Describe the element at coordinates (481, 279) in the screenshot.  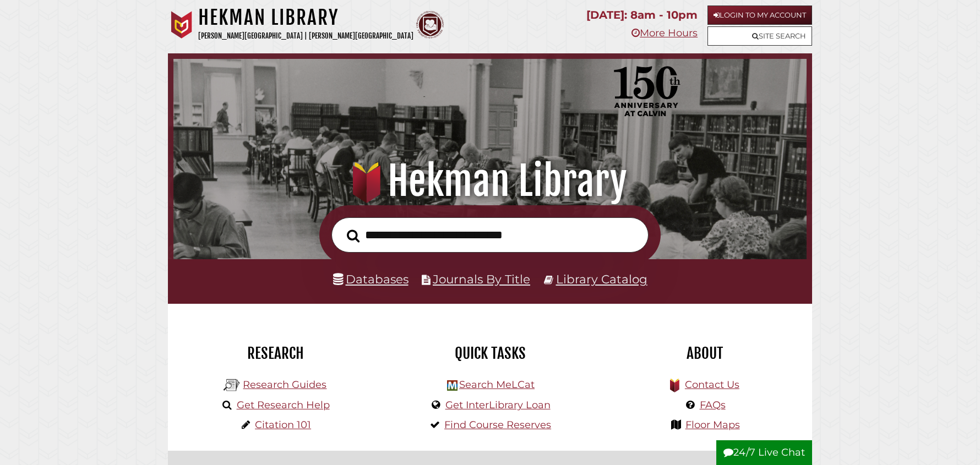
I see `a: Journals By Title` at that location.